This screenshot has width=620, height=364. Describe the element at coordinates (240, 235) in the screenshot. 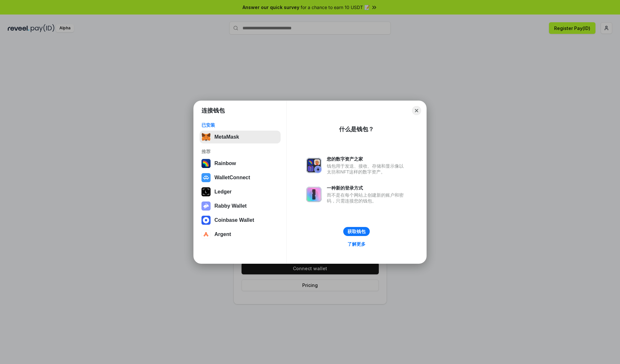

I see `button: Argent` at that location.